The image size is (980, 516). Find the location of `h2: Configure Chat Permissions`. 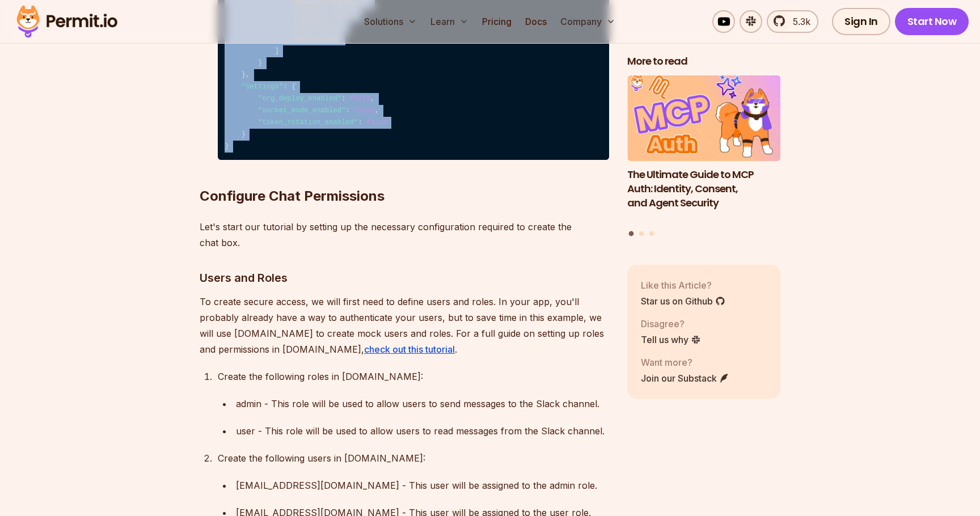

h2: Configure Chat Permissions is located at coordinates (404, 173).